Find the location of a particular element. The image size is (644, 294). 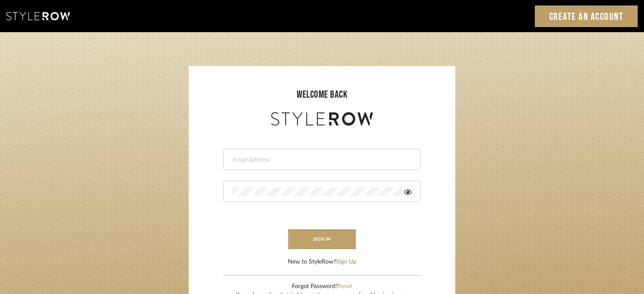

div: Forgot Password? is located at coordinates (322, 286).